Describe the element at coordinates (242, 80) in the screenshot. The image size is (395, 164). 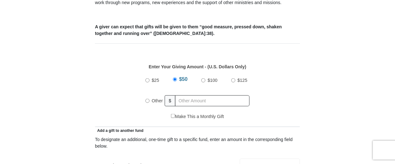
I see `span: $125` at that location.